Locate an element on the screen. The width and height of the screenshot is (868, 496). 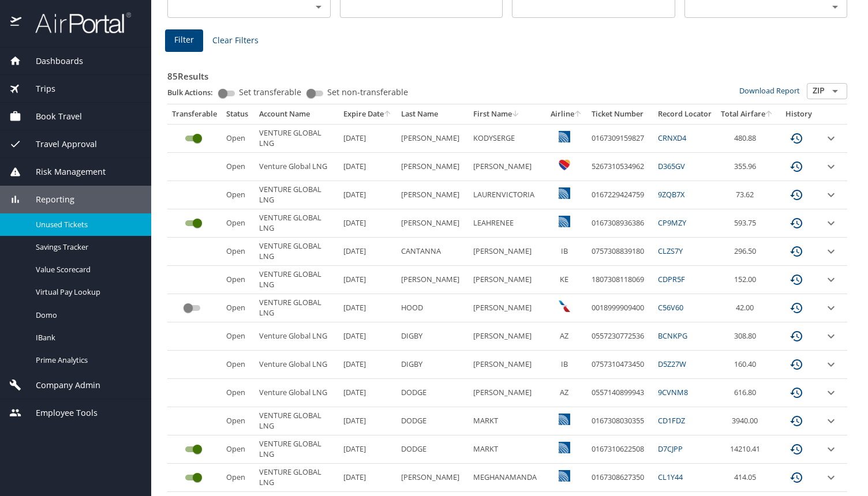
span: Travel Approval is located at coordinates (59, 144).